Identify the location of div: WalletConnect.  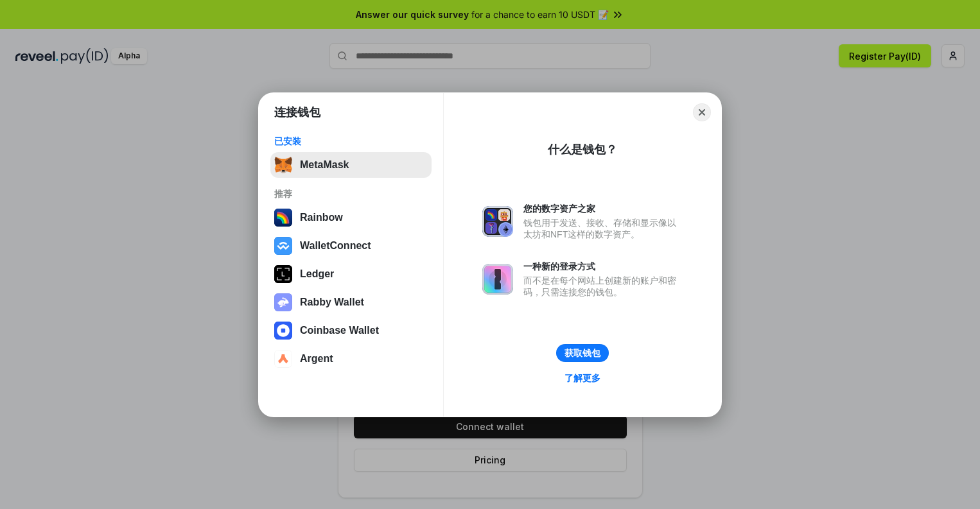
(335, 246).